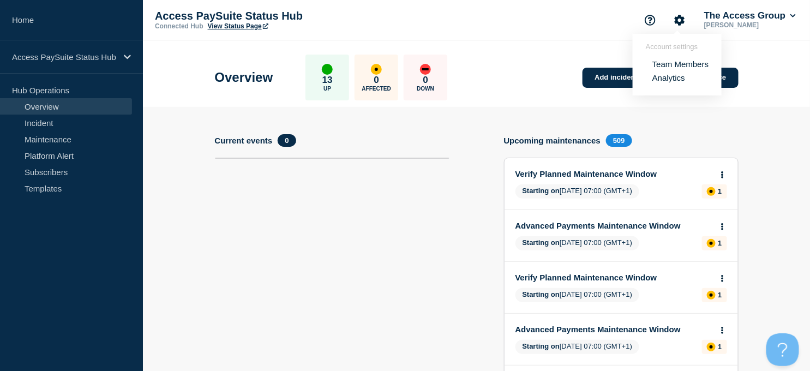 The height and width of the screenshot is (371, 810). What do you see at coordinates (668, 77) in the screenshot?
I see `a: Analytics` at bounding box center [668, 77].